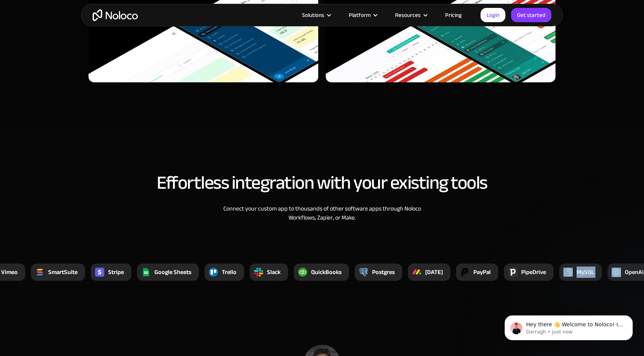 The height and width of the screenshot is (356, 644). I want to click on p: Hey there 👋 Welcome to Noloco! If you have any questions, just reply to this message. [GEOGRAPHIC..., so click(82, 25).